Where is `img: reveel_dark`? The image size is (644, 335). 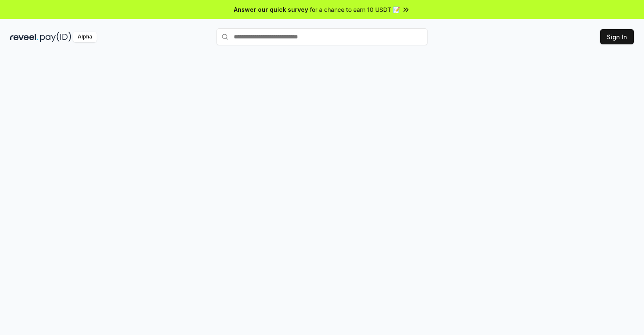
img: reveel_dark is located at coordinates (24, 36).